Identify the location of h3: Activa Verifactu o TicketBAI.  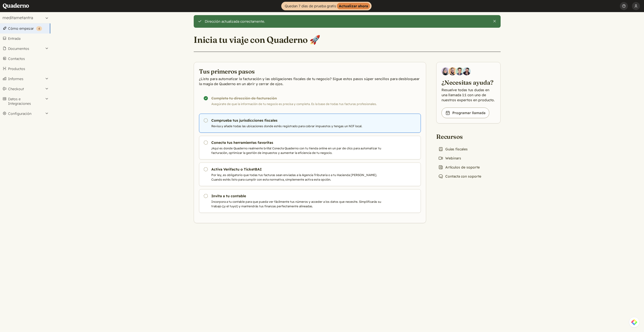
(297, 169).